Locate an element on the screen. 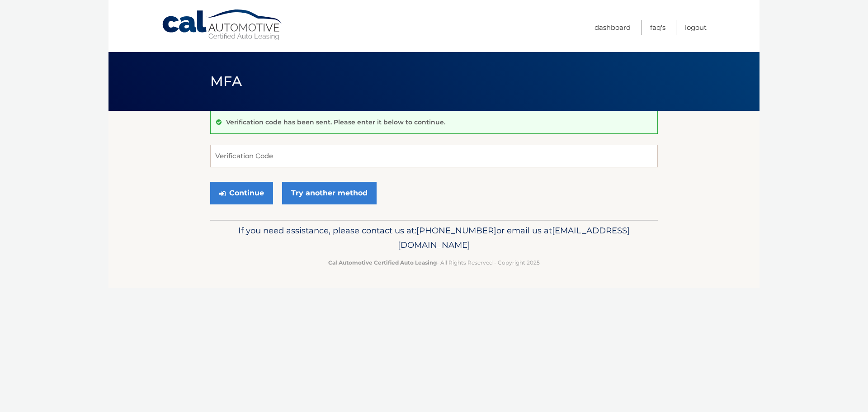  span: MFA is located at coordinates (226, 81).